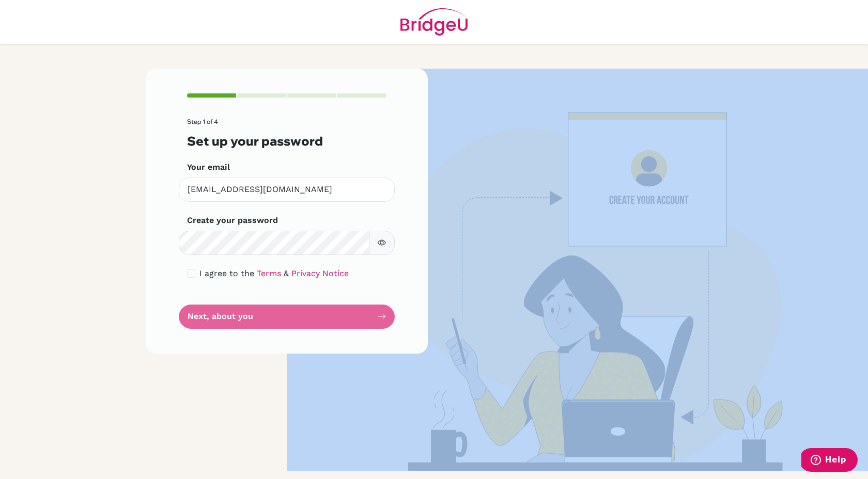 The width and height of the screenshot is (868, 479). Describe the element at coordinates (34, 11) in the screenshot. I see `span: Help` at that location.